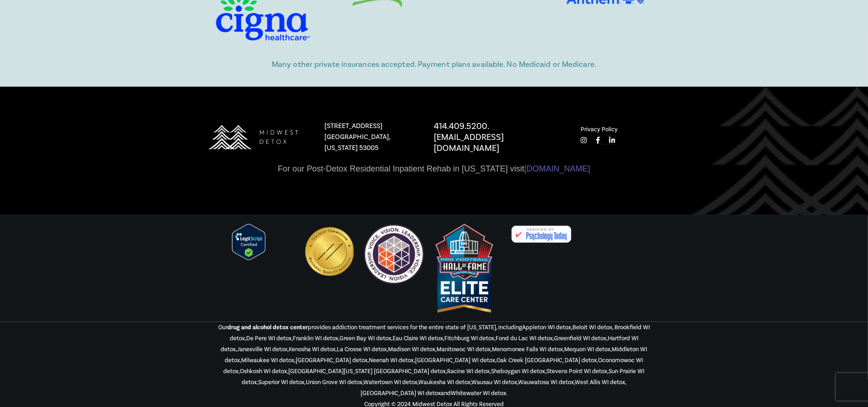  What do you see at coordinates (362, 349) in the screenshot?
I see `a: La Crosse WI detox` at bounding box center [362, 349].